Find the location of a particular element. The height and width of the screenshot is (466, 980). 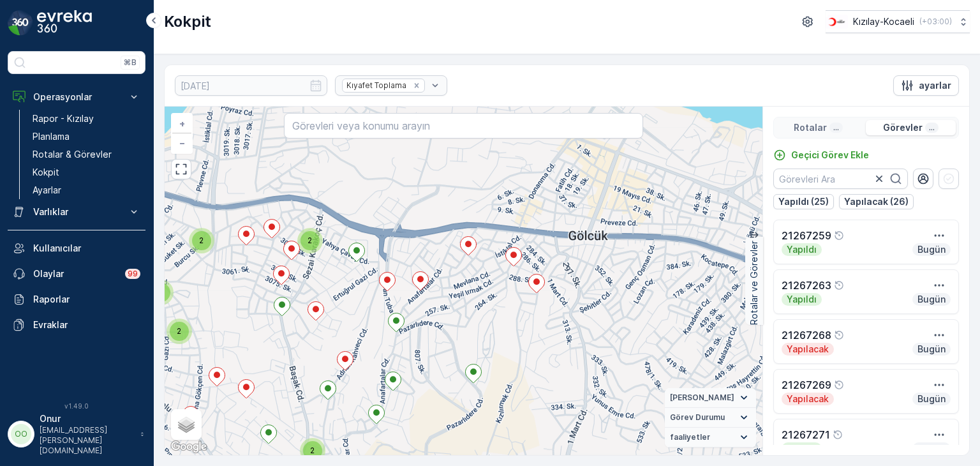

a: Bu bölgeyi Google Haritalar'da açın (yeni pencerede açılır) is located at coordinates (189, 447).